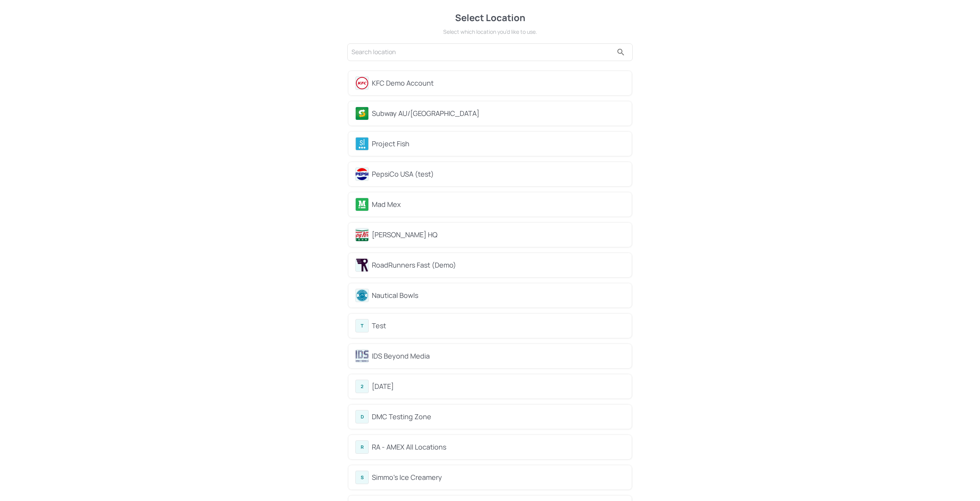 The width and height of the screenshot is (980, 501). What do you see at coordinates (498, 356) in the screenshot?
I see `div: IDS Beyond Media` at bounding box center [498, 356].